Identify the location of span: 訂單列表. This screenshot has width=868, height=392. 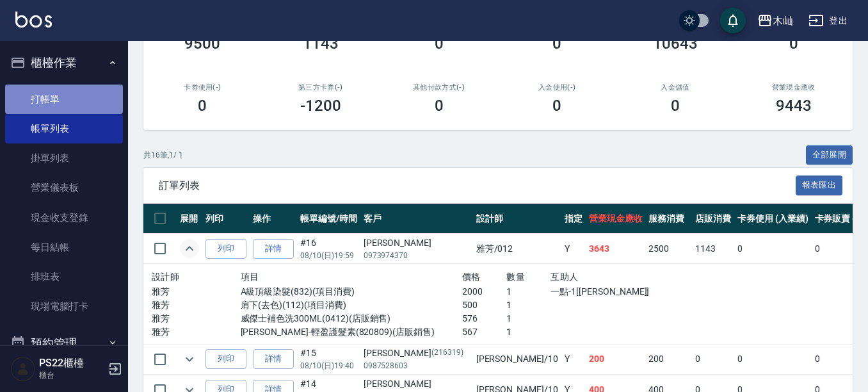
(477, 186).